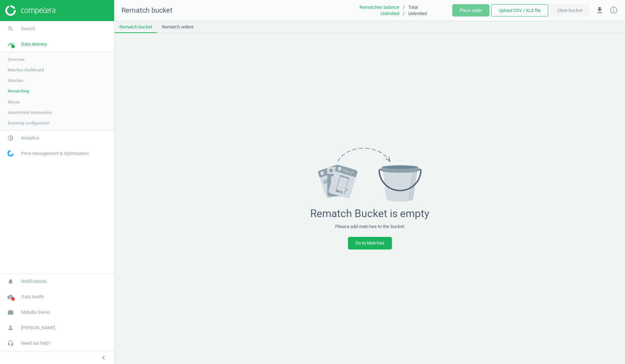 The width and height of the screenshot is (625, 364). What do you see at coordinates (11, 297) in the screenshot?
I see `i: cloud_done` at bounding box center [11, 297].